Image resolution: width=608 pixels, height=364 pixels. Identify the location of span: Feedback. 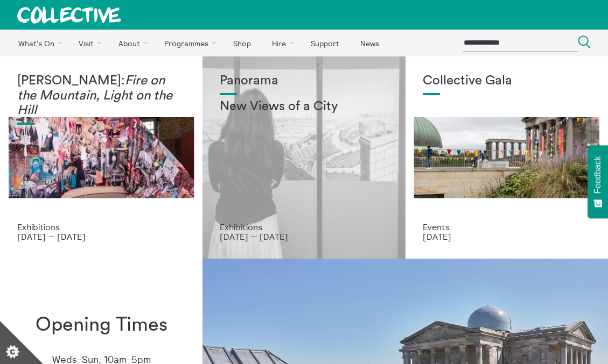
(597, 175).